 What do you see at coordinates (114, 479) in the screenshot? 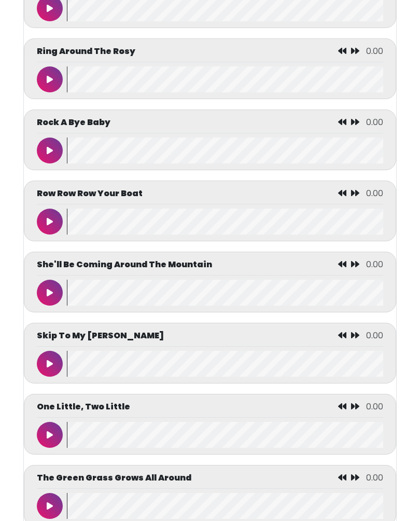
I see `p: The Green Grass Grows All Around` at bounding box center [114, 479].